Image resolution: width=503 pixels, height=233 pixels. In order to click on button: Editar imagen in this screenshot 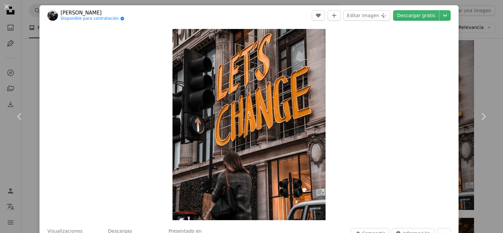, I will do `click(367, 15)`.